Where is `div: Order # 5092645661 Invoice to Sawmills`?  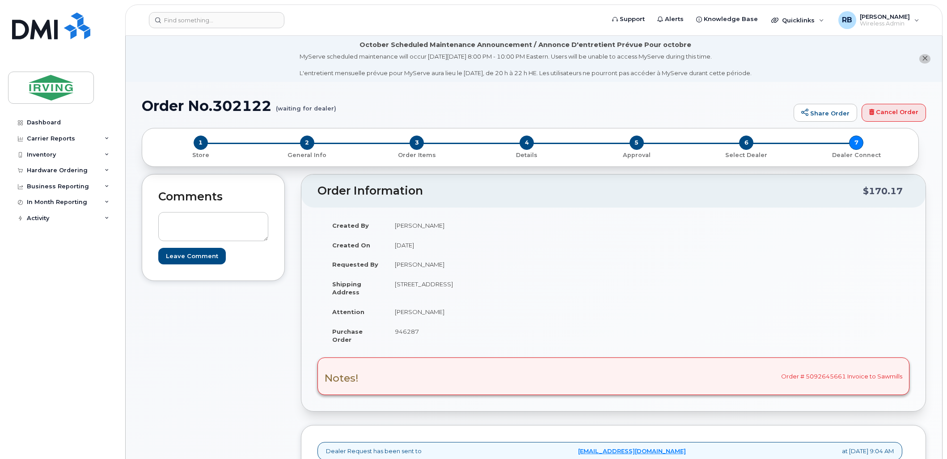
div: Order # 5092645661 Invoice to Sawmills is located at coordinates (614, 376).